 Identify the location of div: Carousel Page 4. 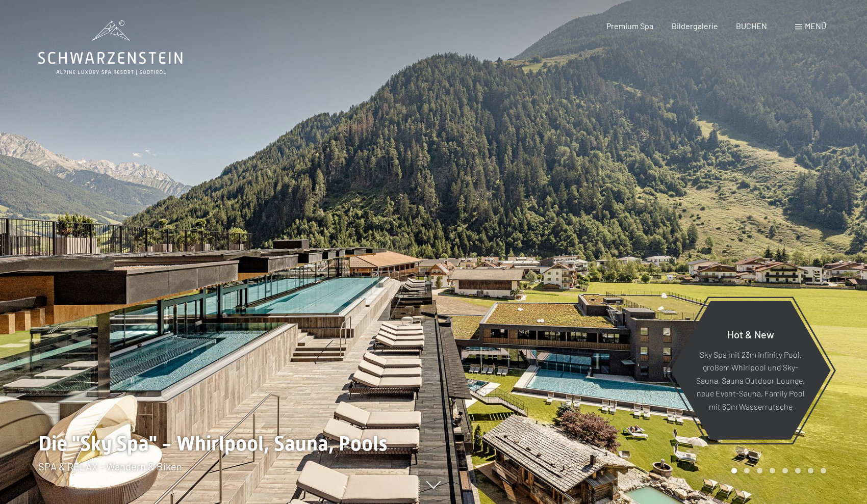
(772, 470).